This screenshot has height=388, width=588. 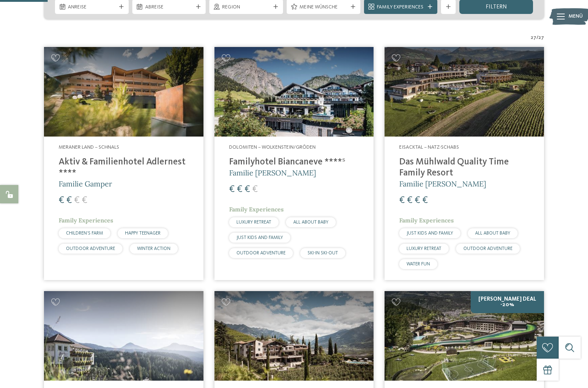 What do you see at coordinates (496, 7) in the screenshot?
I see `span: filtern` at bounding box center [496, 7].